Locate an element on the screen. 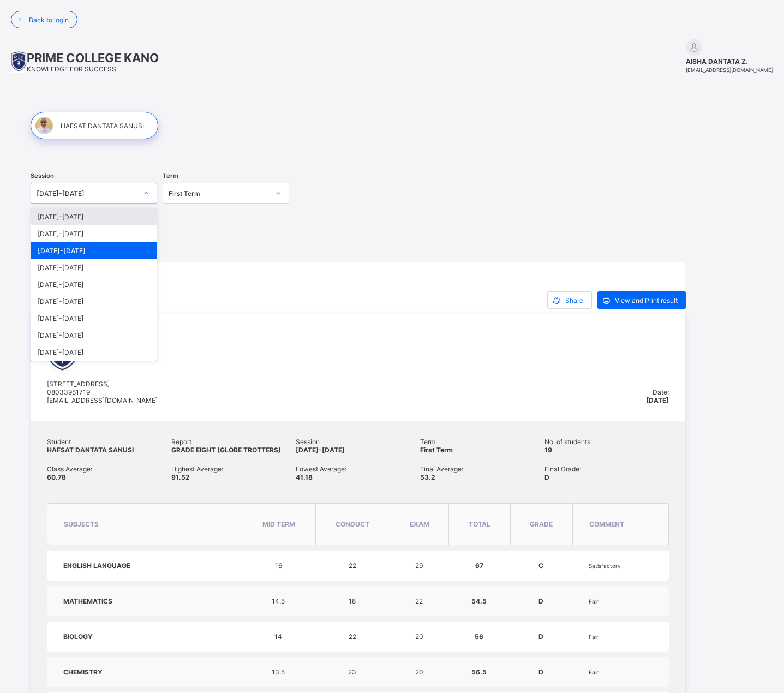 The width and height of the screenshot is (784, 693). span: Lowest Average: is located at coordinates (358, 469).